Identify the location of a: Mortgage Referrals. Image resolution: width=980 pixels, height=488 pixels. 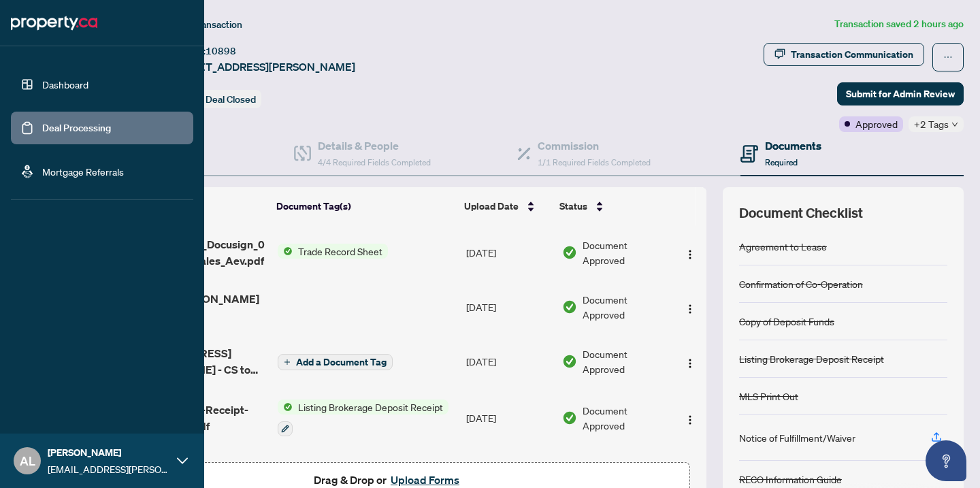
(83, 172).